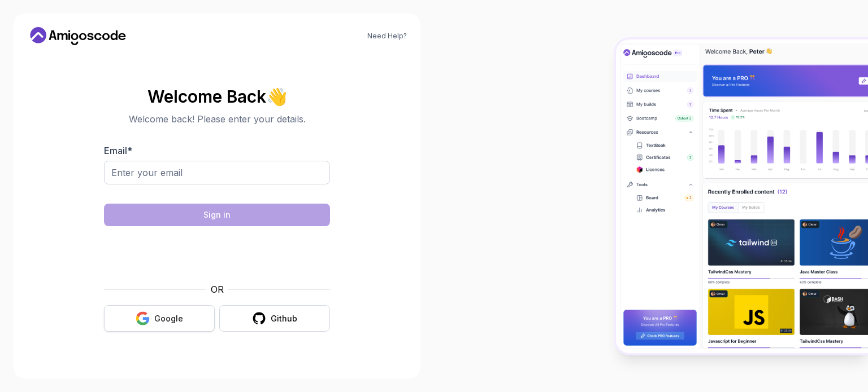  I want to click on input: Enter your email, so click(217, 173).